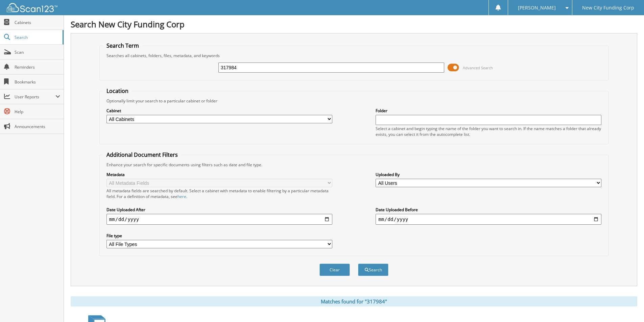  What do you see at coordinates (37, 67) in the screenshot?
I see `span: Reminders` at bounding box center [37, 67].